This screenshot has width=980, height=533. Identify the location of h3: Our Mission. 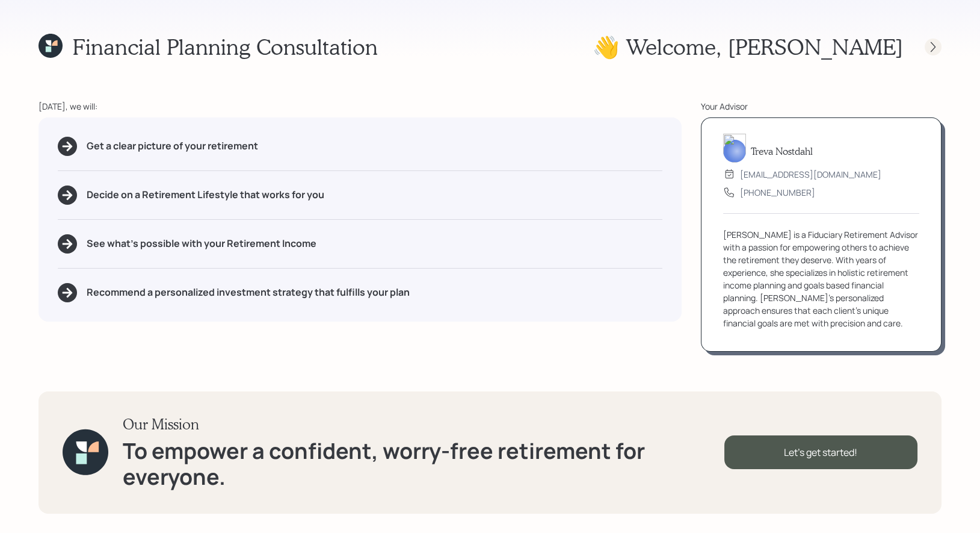
(423, 424).